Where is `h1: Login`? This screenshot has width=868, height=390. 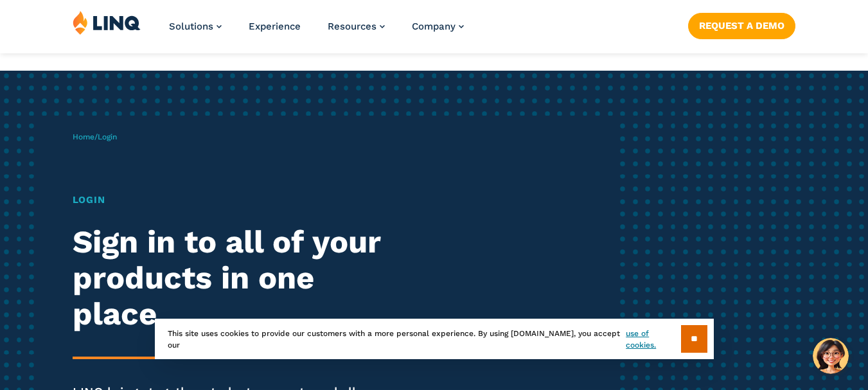 h1: Login is located at coordinates (240, 200).